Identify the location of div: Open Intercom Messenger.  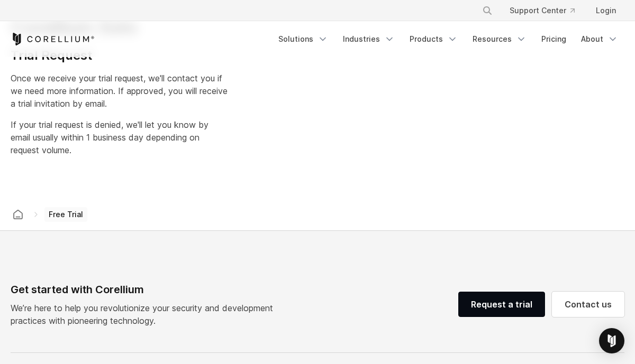
(611, 341).